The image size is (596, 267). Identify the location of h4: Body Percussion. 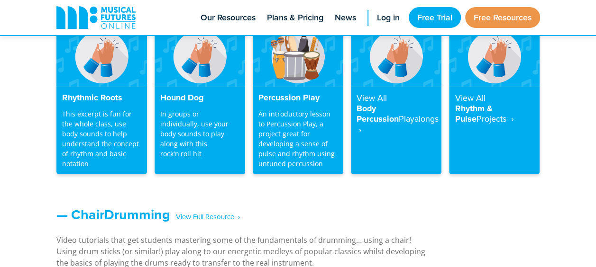
(396, 114).